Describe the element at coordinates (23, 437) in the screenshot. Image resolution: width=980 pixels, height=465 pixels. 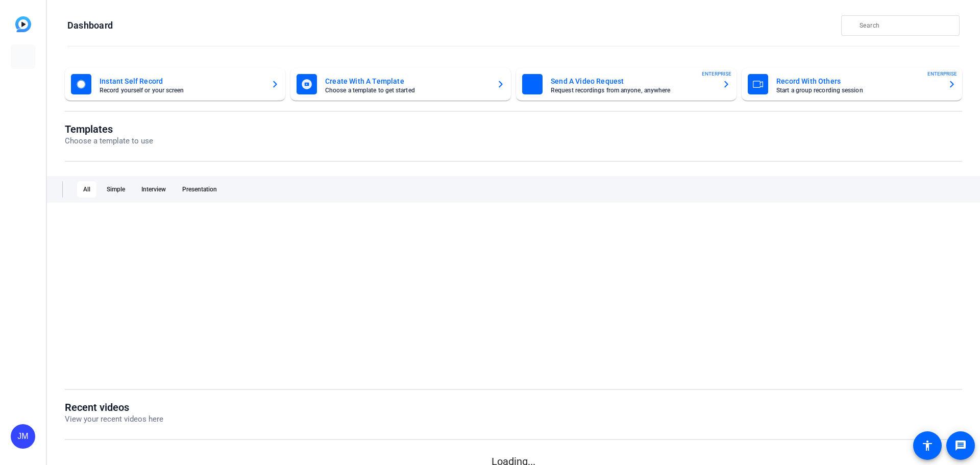
I see `div: JM` at that location.